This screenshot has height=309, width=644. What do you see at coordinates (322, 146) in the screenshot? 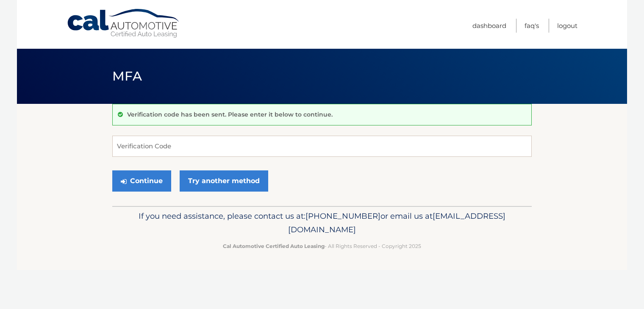
I see `input: Verification Code` at bounding box center [322, 146].